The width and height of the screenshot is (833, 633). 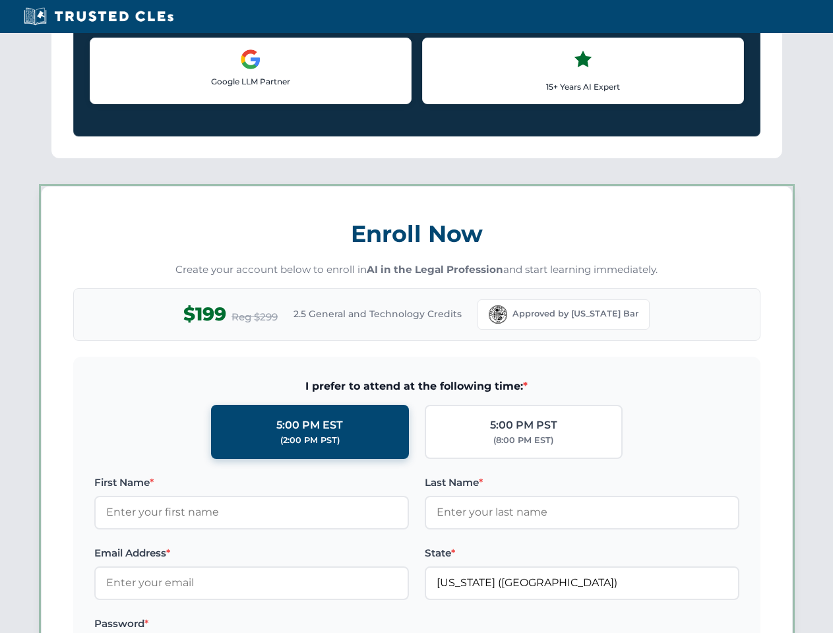 What do you see at coordinates (582, 583) in the screenshot?
I see `input: Florida (FL)` at bounding box center [582, 583].